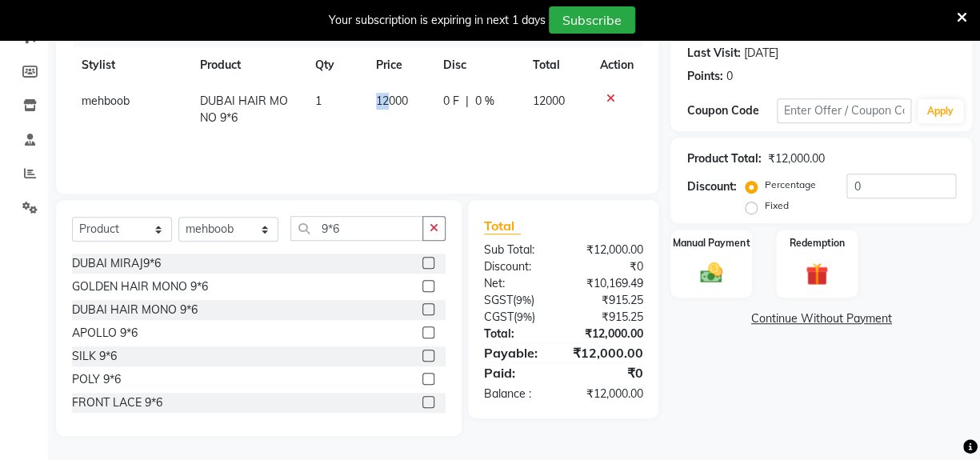 Image resolution: width=980 pixels, height=460 pixels. What do you see at coordinates (516, 353) in the screenshot?
I see `div: Payable:` at bounding box center [516, 353].